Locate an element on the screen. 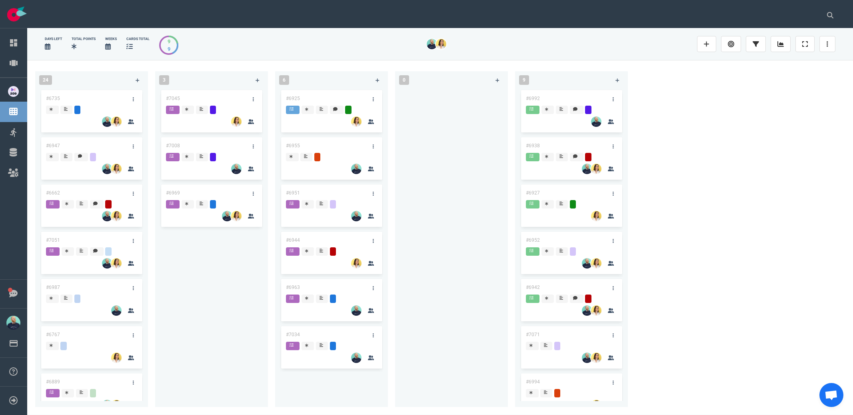 The image size is (853, 415). span: 0 is located at coordinates (404, 80).